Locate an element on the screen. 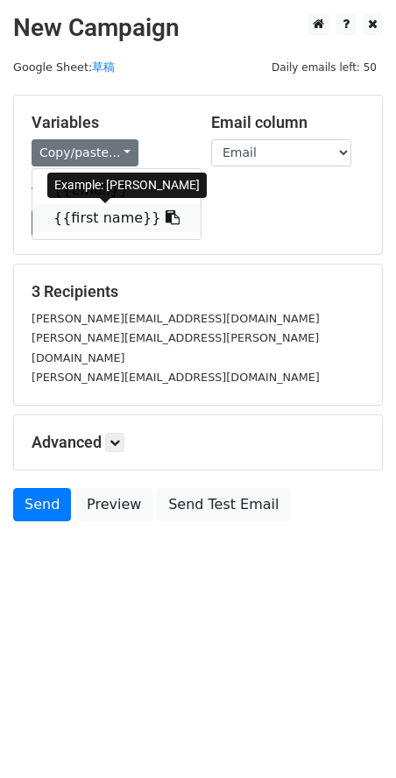  a: Copy/paste... is located at coordinates (85, 152).